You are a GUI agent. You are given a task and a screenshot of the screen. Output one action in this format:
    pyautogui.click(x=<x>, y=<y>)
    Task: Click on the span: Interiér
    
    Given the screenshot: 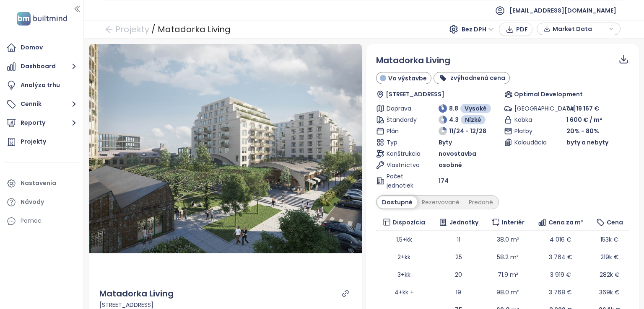 What is the action you would take?
    pyautogui.click(x=513, y=222)
    